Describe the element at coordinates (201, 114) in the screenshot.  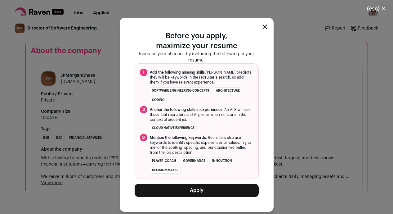
I see `span: . An ATS will see these, but recruiters and AI prefer when skills are in the context of a` at that location.